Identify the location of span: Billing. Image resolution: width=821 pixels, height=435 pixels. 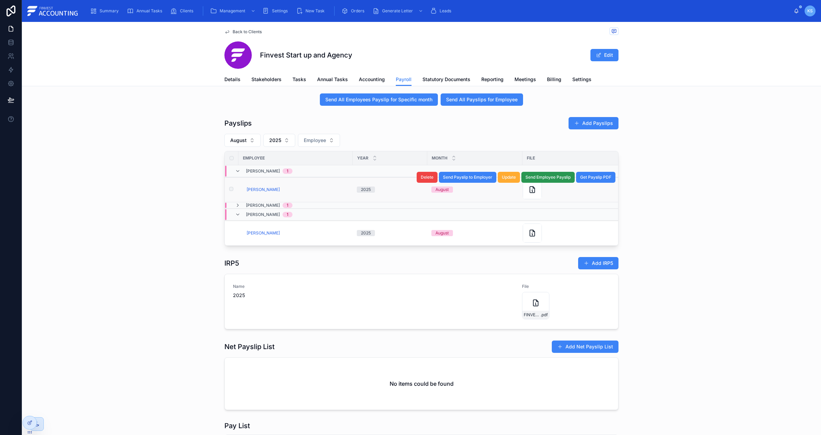
(554, 79).